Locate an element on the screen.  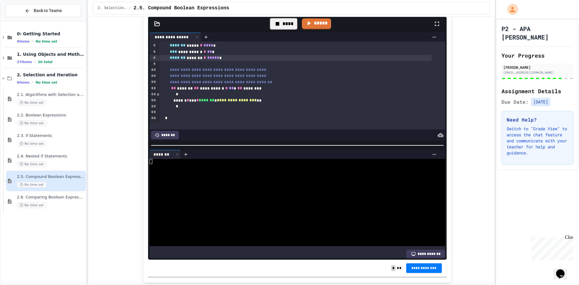
span: 2h total is located at coordinates (45, 62).